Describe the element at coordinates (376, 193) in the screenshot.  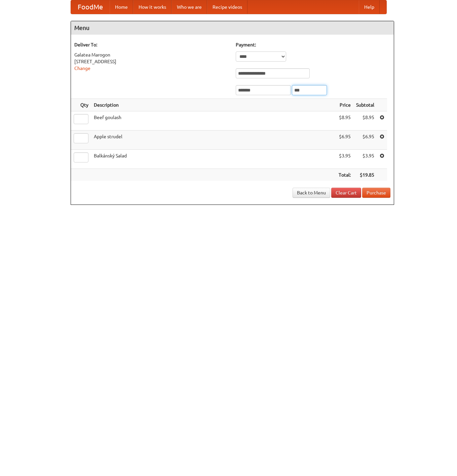
I see `button: Purchase` at that location.